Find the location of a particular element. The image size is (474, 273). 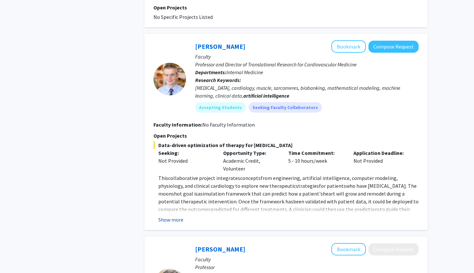

button: Show more is located at coordinates (171, 220).